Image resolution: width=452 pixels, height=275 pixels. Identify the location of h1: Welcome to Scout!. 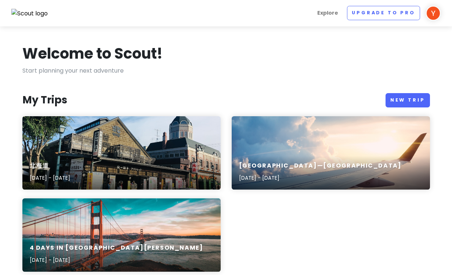
(93, 54).